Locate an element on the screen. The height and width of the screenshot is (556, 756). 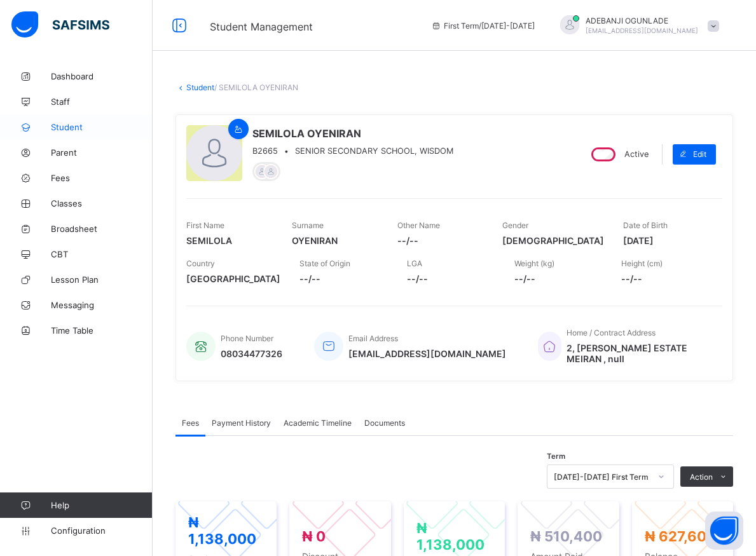
span: Academic Timeline is located at coordinates (317, 422).